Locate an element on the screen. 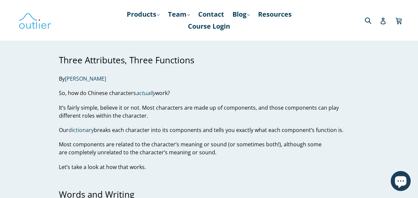 This screenshot has width=418, height=198. p: It’s fairly simple, believe it or not. Most characters are made up of components, and those compo... is located at coordinates (209, 111).